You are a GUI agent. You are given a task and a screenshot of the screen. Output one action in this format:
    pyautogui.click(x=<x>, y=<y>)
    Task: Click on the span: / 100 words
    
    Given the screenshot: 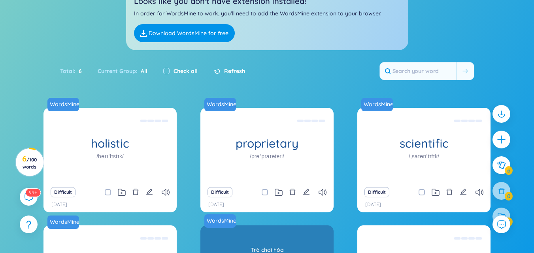 What is the action you would take?
    pyautogui.click(x=30, y=163)
    